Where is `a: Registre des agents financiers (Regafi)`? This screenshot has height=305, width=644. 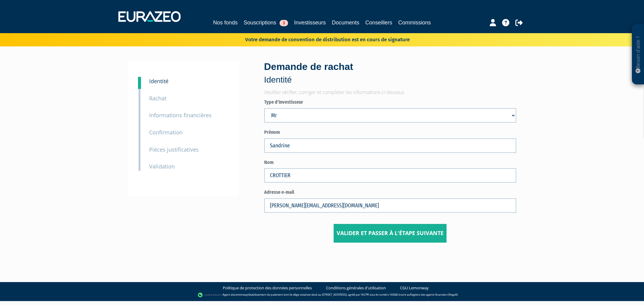 a: Registre des agents financiers (Regafi) is located at coordinates (434, 295).